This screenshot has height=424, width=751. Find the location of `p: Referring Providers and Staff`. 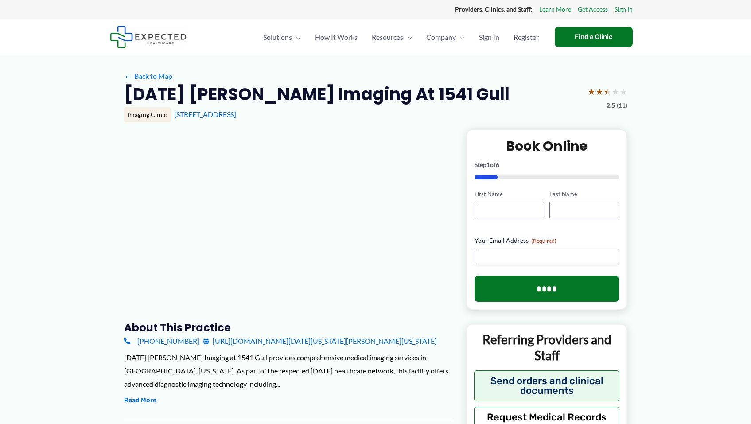

p: Referring Providers and Staff is located at coordinates (546, 347).